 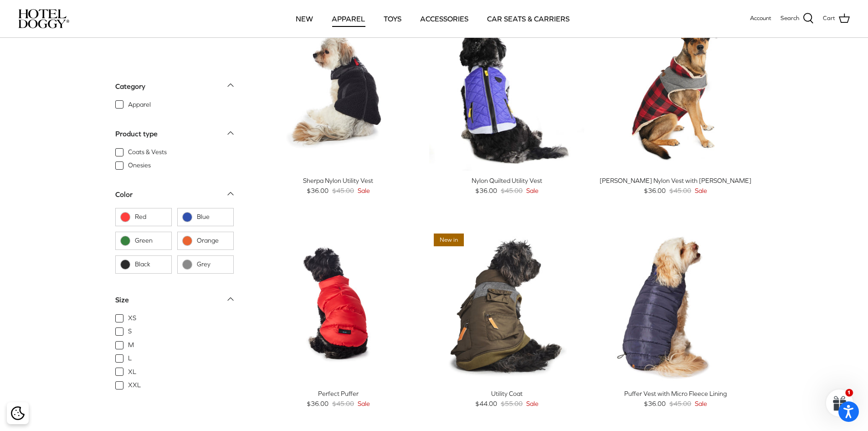 I want to click on a: Sherpa Nylon Utility Vest, so click(x=339, y=93).